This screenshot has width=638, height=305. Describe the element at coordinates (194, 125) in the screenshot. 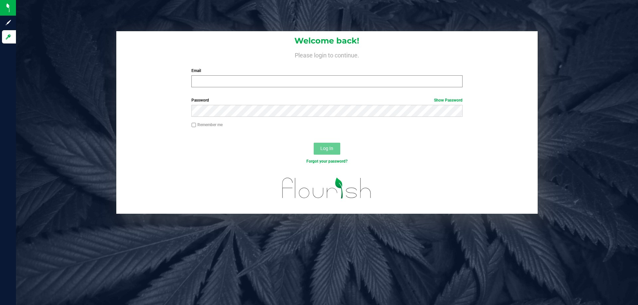

I see `input: Remember me` at that location.